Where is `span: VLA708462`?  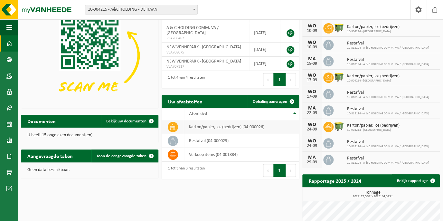 span: VLA708462 is located at coordinates (205, 38).